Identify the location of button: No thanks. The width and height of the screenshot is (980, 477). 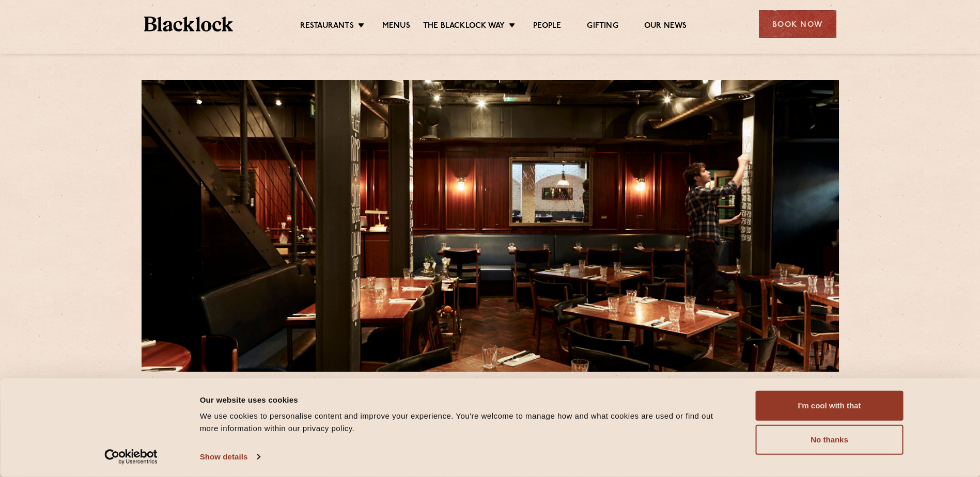
(830, 440).